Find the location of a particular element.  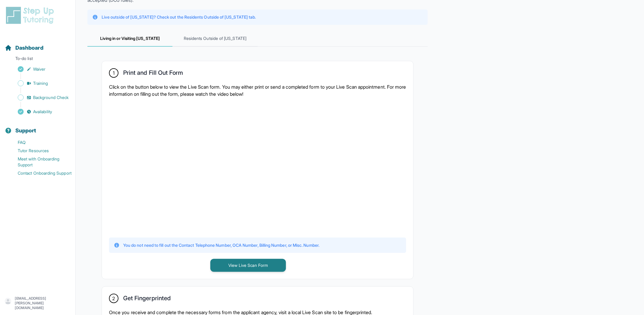

a: Availability is located at coordinates (40, 111).